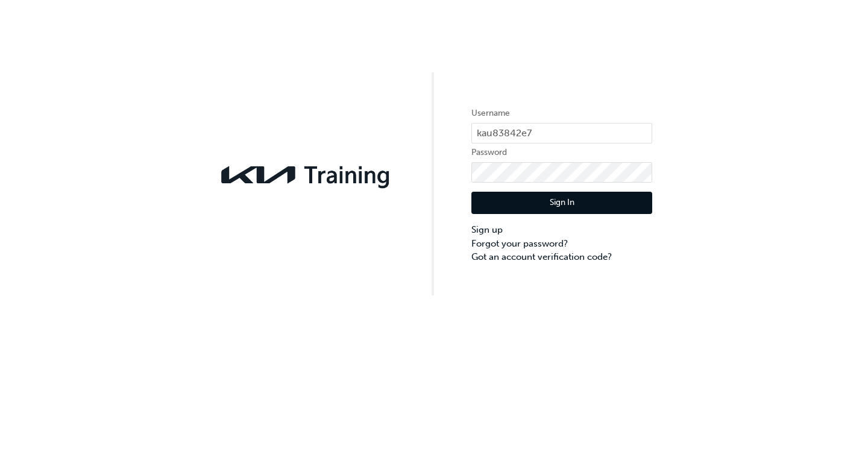 The height and width of the screenshot is (466, 868). What do you see at coordinates (562, 203) in the screenshot?
I see `button: Sign In` at bounding box center [562, 203].